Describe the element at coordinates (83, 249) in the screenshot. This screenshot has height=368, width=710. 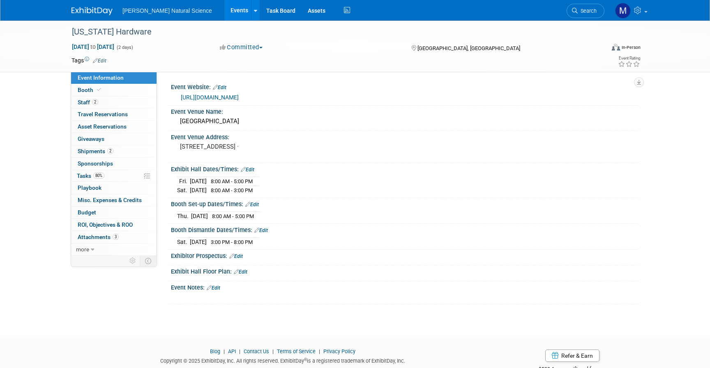
I see `span: more` at that location.